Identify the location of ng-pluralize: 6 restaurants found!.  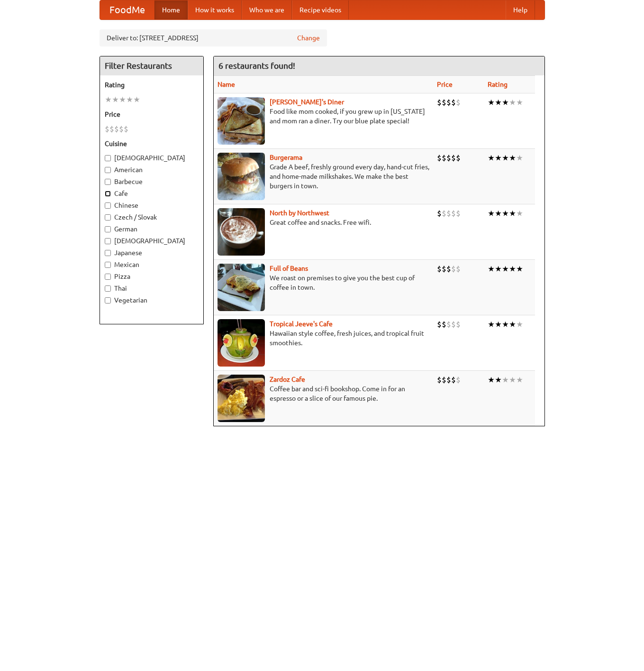
(257, 66).